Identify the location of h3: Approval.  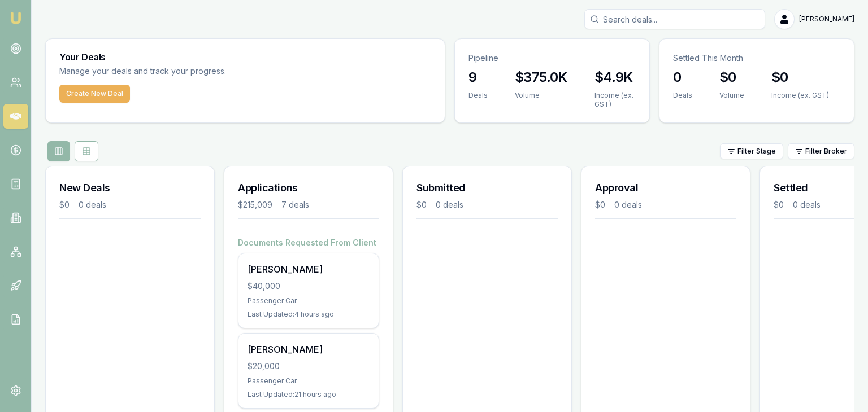
(665, 188).